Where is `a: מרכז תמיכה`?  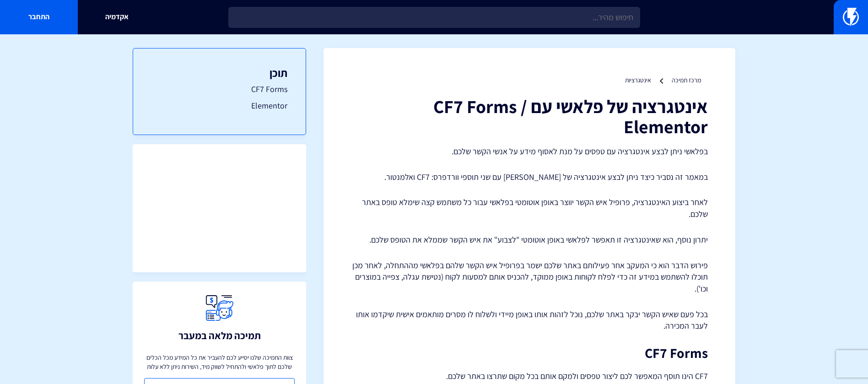 a: מרכז תמיכה is located at coordinates (686, 80).